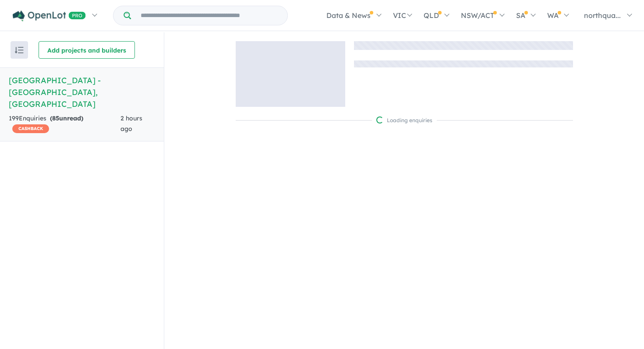 This screenshot has height=349, width=644. What do you see at coordinates (87, 50) in the screenshot?
I see `button: Add projects and builders` at bounding box center [87, 50].